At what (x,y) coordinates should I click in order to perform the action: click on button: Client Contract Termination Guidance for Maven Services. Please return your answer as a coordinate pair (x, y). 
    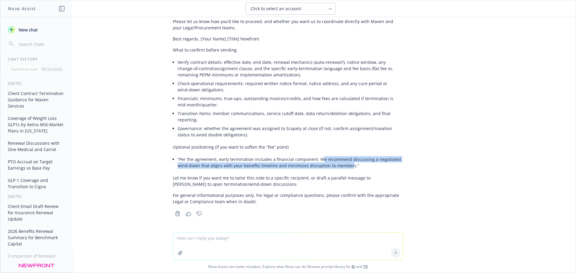
    Looking at the image, I should click on (36, 100).